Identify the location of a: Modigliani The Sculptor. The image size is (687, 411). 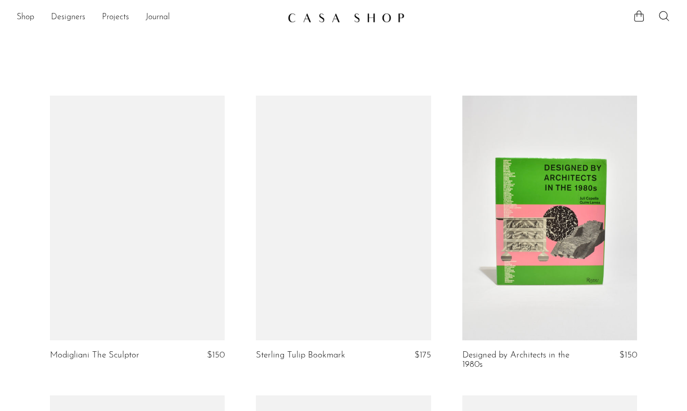
(95, 356).